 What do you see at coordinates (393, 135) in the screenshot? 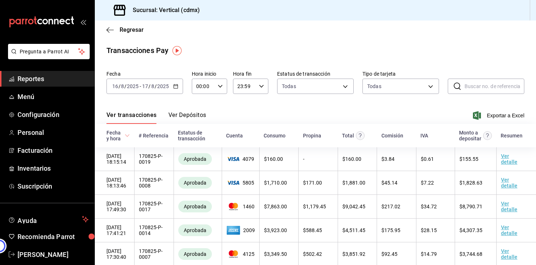
I see `div: Comisión` at bounding box center [393, 135].